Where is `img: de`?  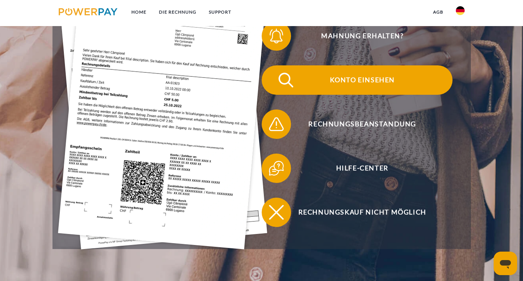 img: de is located at coordinates (460, 11).